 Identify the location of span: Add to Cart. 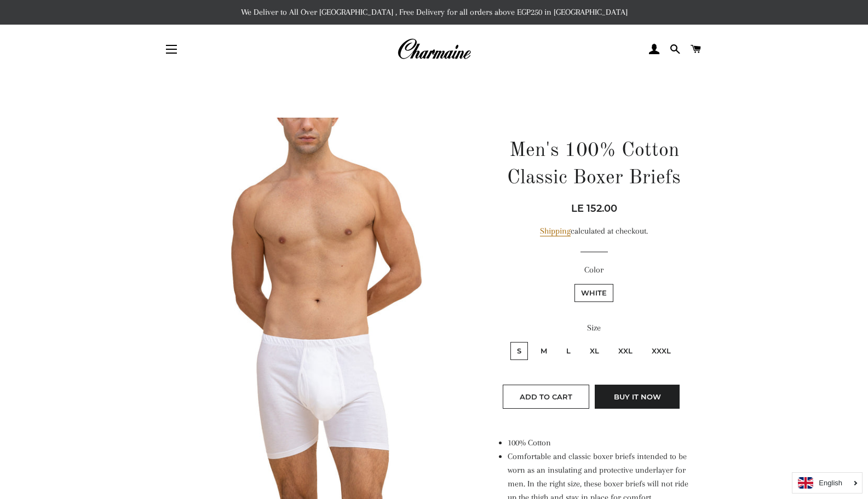
(546, 397).